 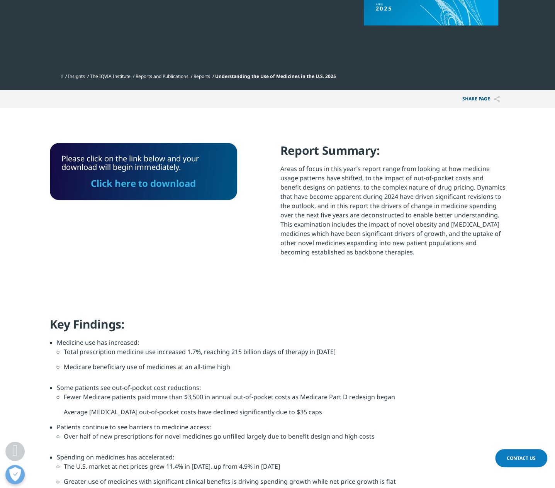 I want to click on a: Reports, so click(x=201, y=76).